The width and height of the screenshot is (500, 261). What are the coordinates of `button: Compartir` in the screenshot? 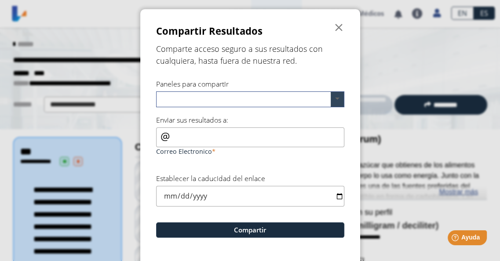 It's located at (250, 230).